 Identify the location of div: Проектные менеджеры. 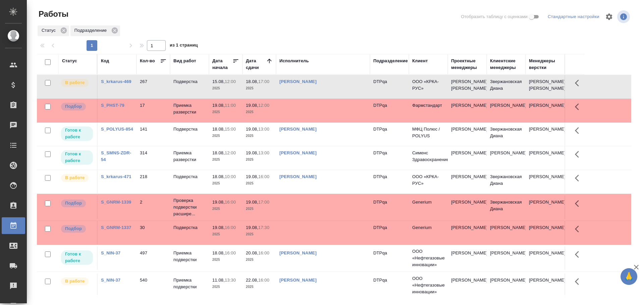
(467, 64).